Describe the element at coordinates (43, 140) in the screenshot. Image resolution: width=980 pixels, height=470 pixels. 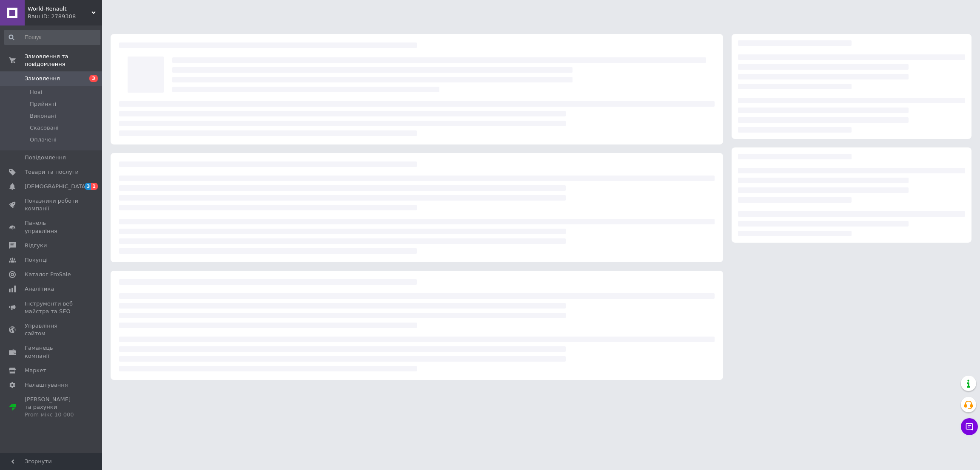
I see `span: Оплачені` at that location.